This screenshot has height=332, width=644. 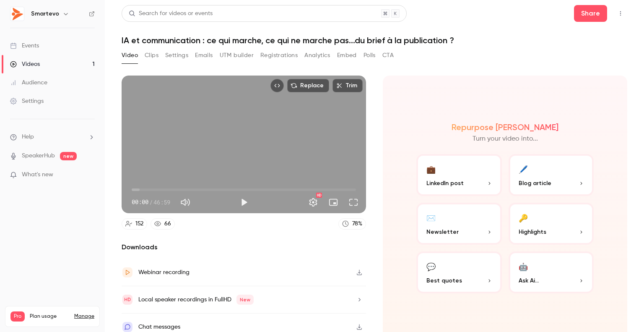 What do you see at coordinates (353, 203) in the screenshot?
I see `button: Full screen` at bounding box center [353, 203].